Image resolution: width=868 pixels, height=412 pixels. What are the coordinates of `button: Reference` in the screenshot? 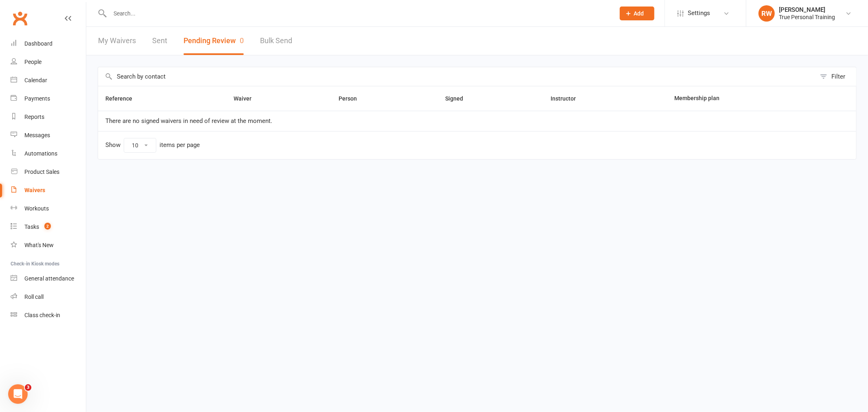 It's located at (123, 98).